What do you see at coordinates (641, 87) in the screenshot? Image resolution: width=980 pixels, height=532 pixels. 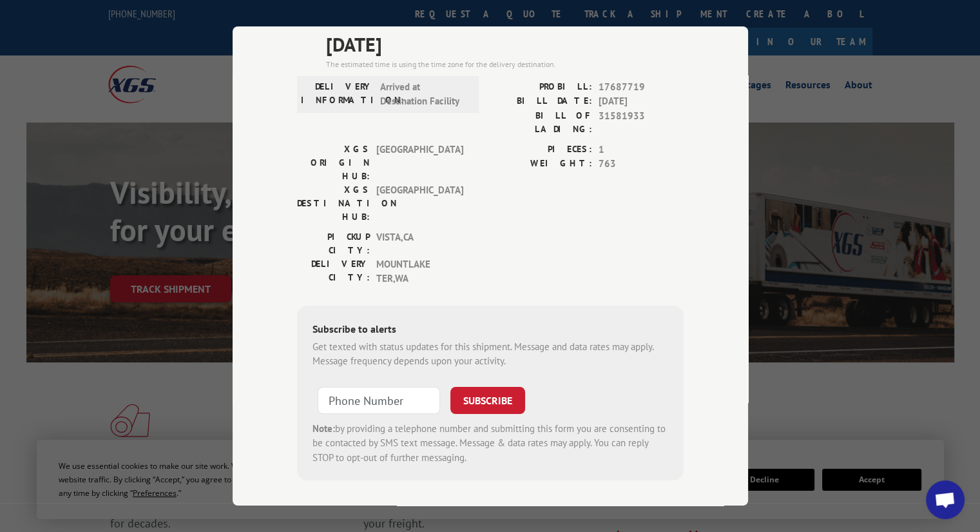 I see `span: 17687719` at bounding box center [641, 87].